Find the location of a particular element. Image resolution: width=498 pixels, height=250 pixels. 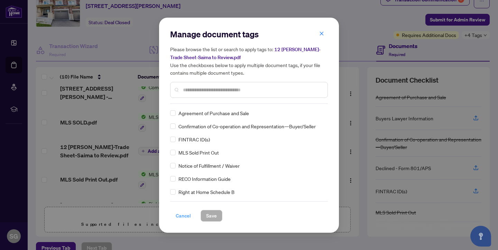

span: RECO Information Guide is located at coordinates (205, 179).